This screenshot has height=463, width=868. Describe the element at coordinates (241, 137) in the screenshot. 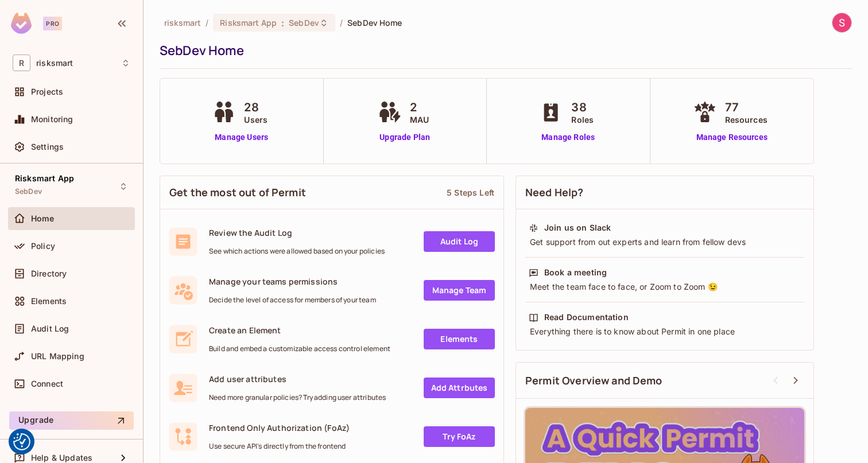

I see `a: Manage Users` at that location.